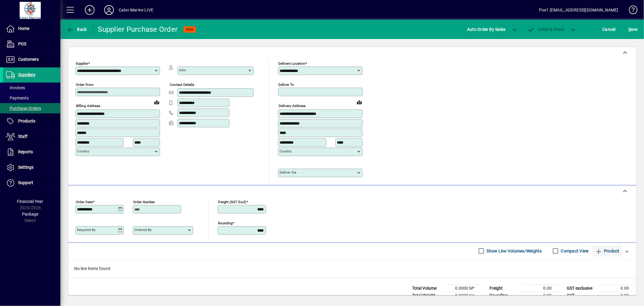  Describe the element at coordinates (85, 85) in the screenshot. I see `mat-label: Order from` at that location.